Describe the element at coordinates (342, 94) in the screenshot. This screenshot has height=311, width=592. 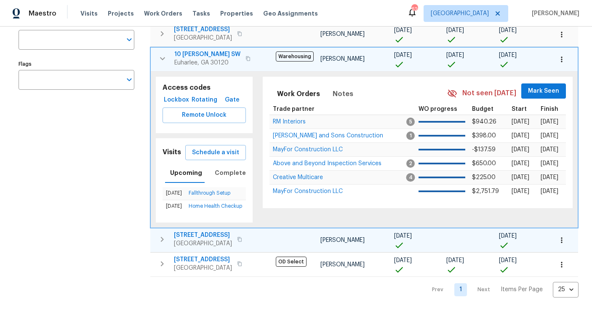
I see `span: Notes` at that location.